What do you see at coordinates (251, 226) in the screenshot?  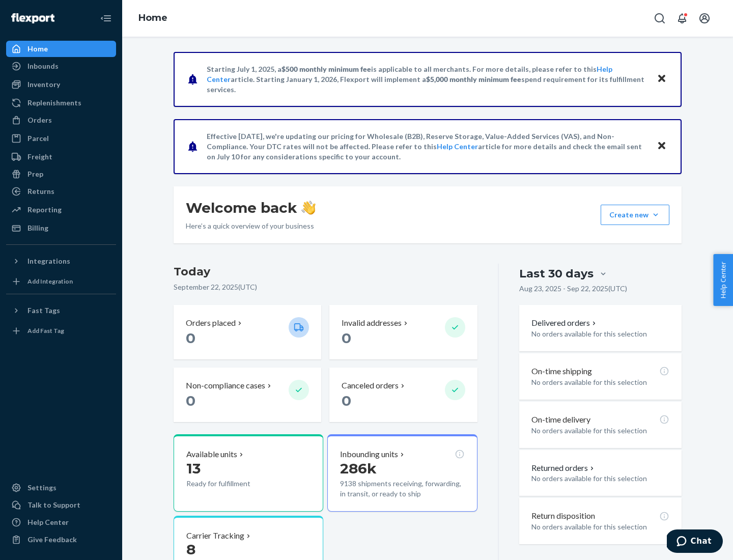 I see `p: Here’s a quick overview of your business` at bounding box center [251, 226].